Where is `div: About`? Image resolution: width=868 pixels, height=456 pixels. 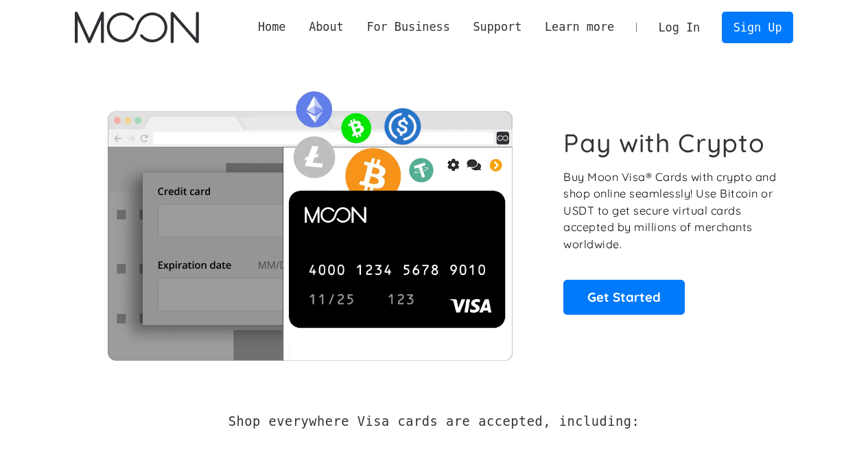 div: About is located at coordinates (326, 27).